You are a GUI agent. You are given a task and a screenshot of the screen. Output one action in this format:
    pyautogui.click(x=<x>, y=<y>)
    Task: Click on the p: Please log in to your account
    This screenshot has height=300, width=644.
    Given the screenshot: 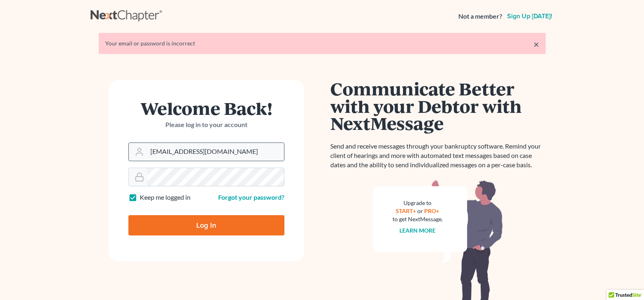 What is the action you would take?
    pyautogui.click(x=206, y=124)
    